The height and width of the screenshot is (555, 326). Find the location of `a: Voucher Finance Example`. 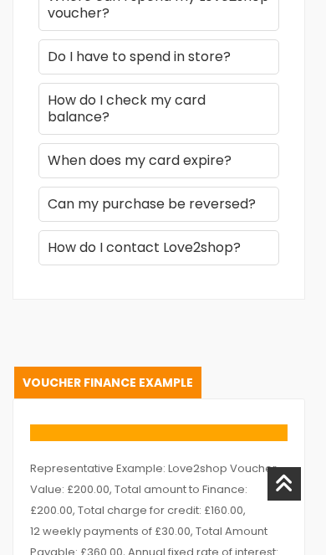

a: Voucher Finance Example is located at coordinates (108, 382).